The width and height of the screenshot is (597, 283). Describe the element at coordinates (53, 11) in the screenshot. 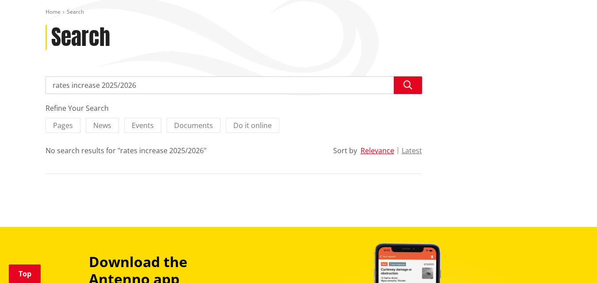

I see `a: Home` at that location.